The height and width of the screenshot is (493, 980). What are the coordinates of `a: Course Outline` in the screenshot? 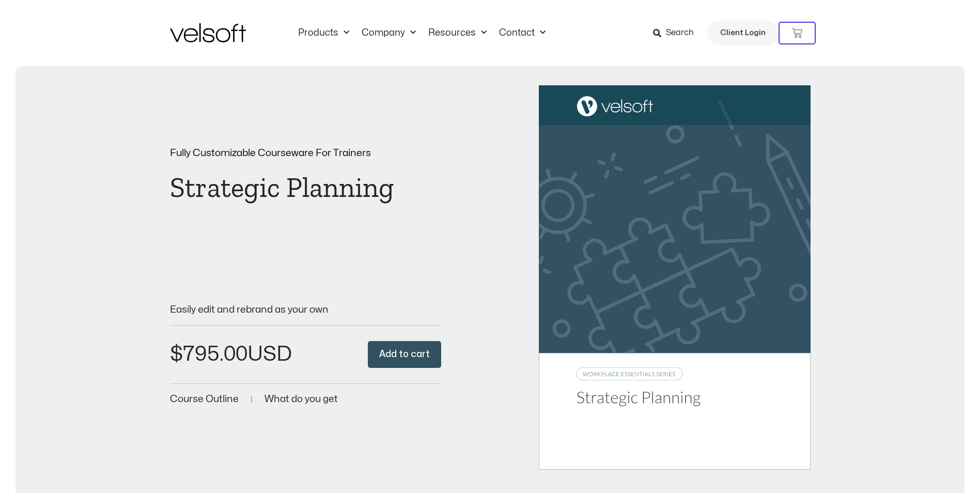 It's located at (204, 399).